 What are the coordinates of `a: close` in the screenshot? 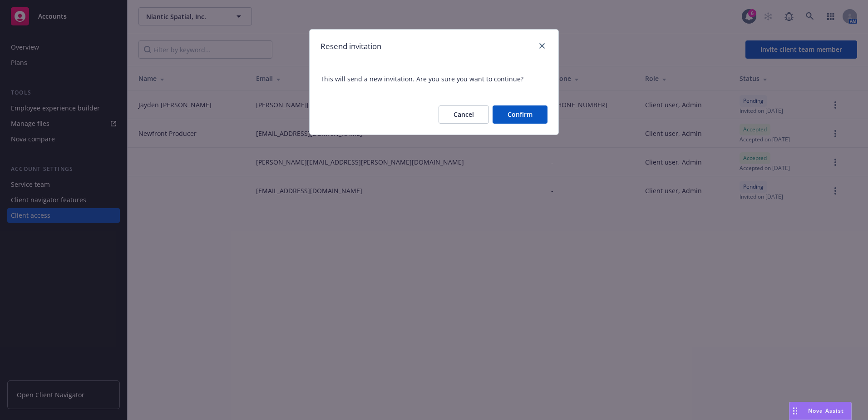 It's located at (542, 46).